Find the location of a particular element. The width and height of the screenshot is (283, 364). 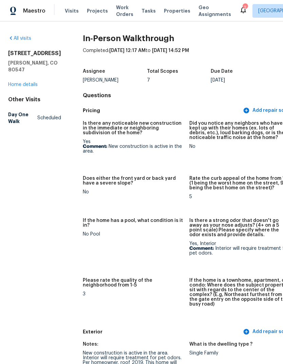

div: No is located at coordinates (134, 192).